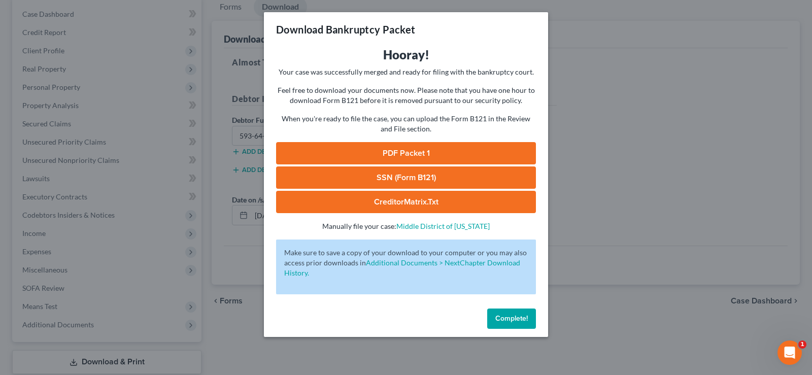  I want to click on p: When you're ready to file the case, you can upload the Form B121 in the Review and File section., so click(406, 124).